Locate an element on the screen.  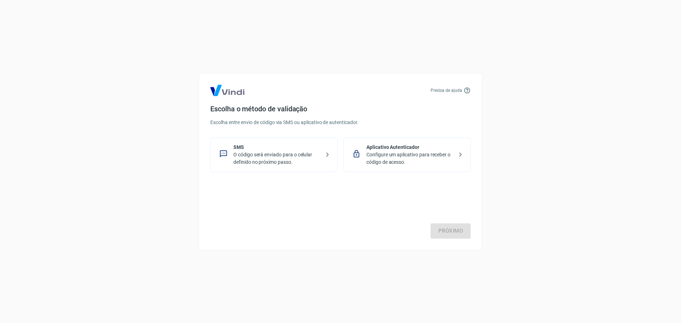
div: Aplicativo AutenticadorConfigure um aplicativo para receber o código de acesso. is located at coordinates (407, 155).